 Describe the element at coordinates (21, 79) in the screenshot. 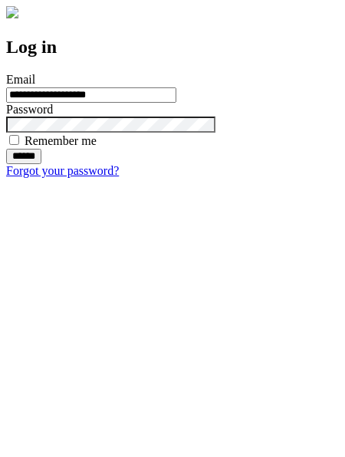

I see `label: Email` at that location.